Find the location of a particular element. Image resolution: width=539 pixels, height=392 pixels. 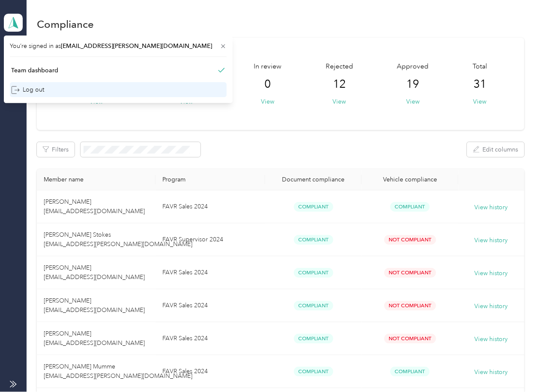

span: Total is located at coordinates (480, 67).